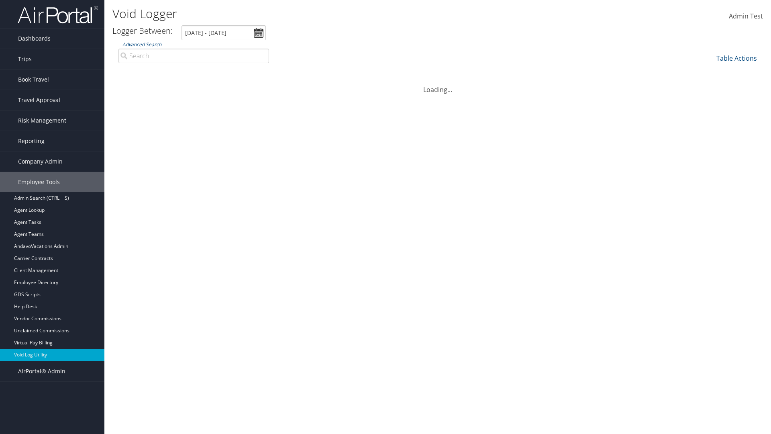  Describe the element at coordinates (42, 371) in the screenshot. I see `span: AirPortal® Admin` at that location.